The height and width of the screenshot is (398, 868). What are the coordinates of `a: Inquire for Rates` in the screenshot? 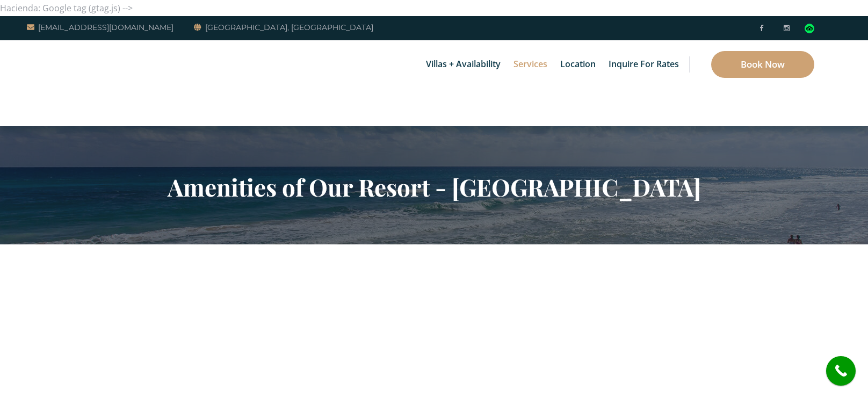 It's located at (644, 64).